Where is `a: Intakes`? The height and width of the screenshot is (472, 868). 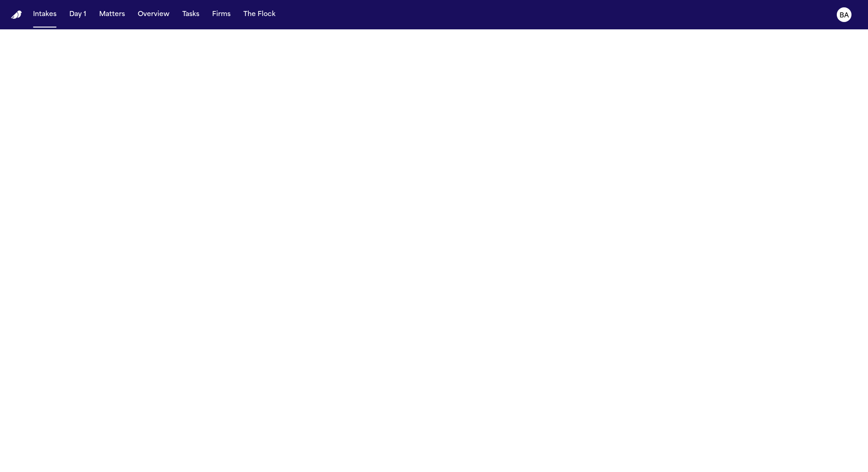 a: Intakes is located at coordinates (44, 15).